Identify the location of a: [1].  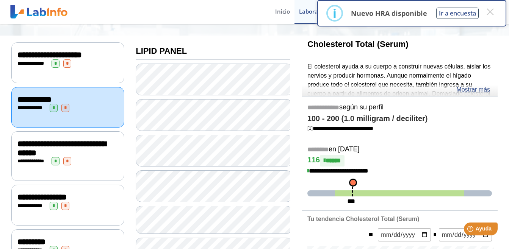
(340, 128).